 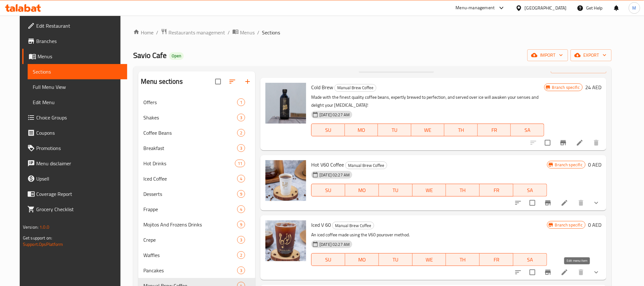 What do you see at coordinates (548, 55) in the screenshot?
I see `button: import` at bounding box center [548, 55].